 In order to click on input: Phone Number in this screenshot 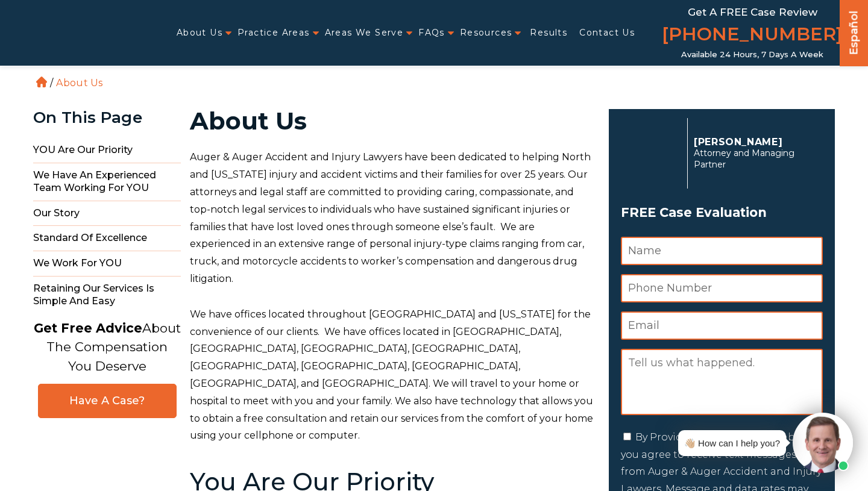, I will do `click(721, 288)`.